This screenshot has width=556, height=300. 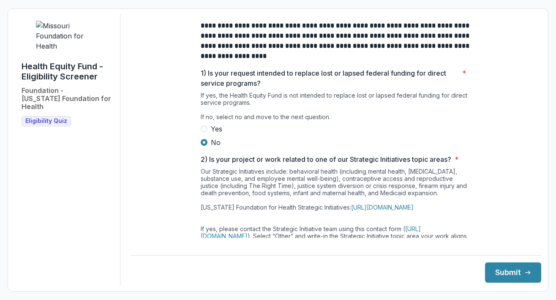 I want to click on span: No, so click(x=215, y=142).